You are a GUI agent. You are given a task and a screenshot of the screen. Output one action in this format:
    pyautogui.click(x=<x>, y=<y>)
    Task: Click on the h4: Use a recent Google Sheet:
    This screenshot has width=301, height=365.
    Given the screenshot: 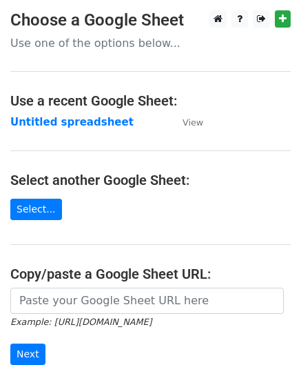 What is the action you would take?
    pyautogui.click(x=150, y=101)
    